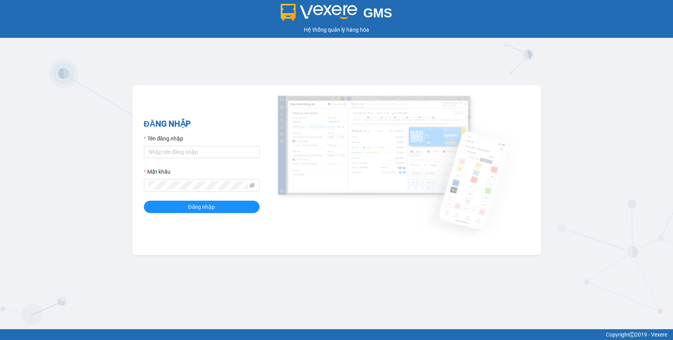 The height and width of the screenshot is (340, 673). What do you see at coordinates (164, 139) in the screenshot?
I see `label: Tên đăng nhập` at bounding box center [164, 139].